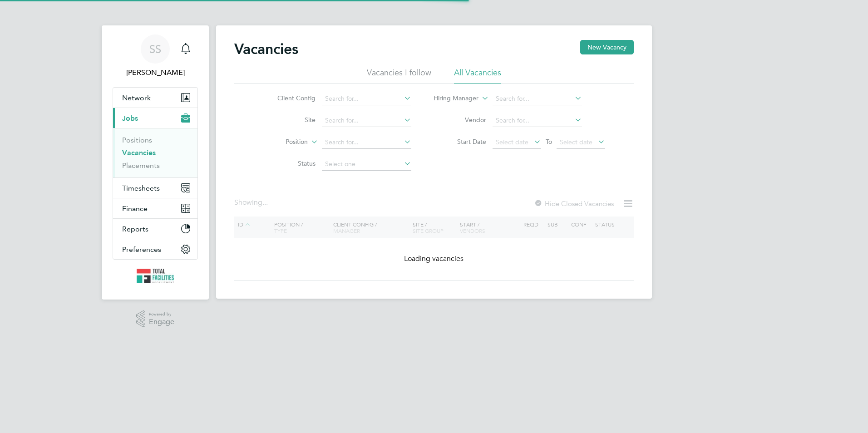 The height and width of the screenshot is (433, 868). Describe the element at coordinates (141, 188) in the screenshot. I see `span: Timesheets` at that location.